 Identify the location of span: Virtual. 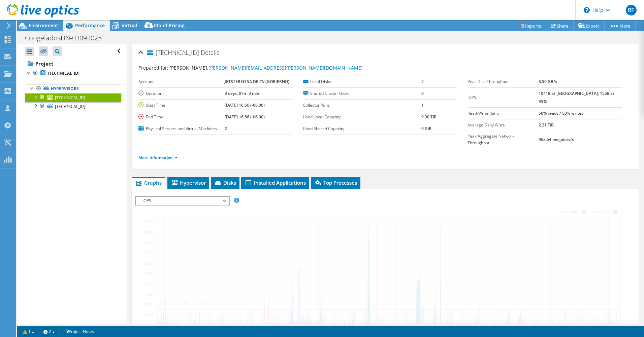
(130, 25).